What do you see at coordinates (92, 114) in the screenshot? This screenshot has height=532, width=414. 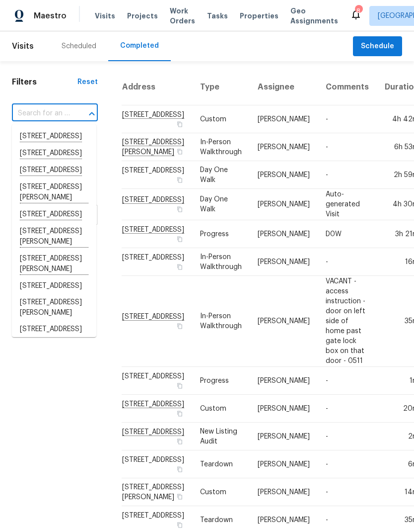 I see `button: Close` at bounding box center [92, 114].